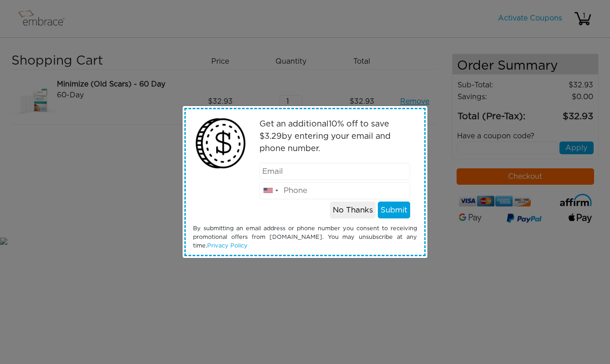 The width and height of the screenshot is (610, 364). I want to click on div: By submitting an email address or phone number you consent to receiving promotional offers from [..., so click(305, 238).